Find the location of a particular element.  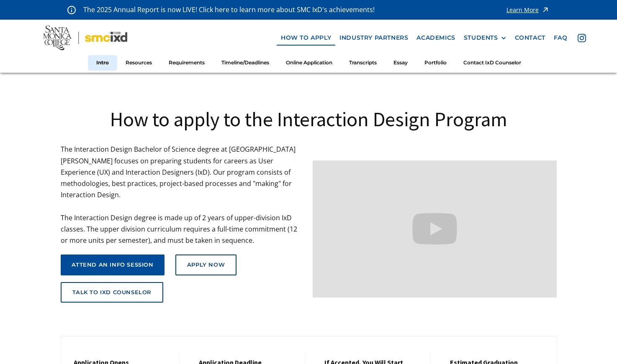

p: The 2025 Annual Report is now LIVE! Click here to learn more about SMC IxD's achievements! is located at coordinates (230, 10).